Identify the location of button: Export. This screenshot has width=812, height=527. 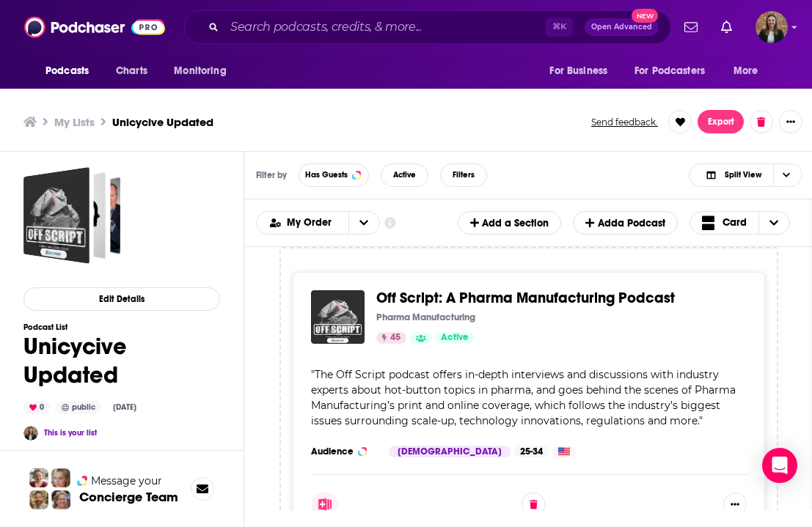
(720, 122).